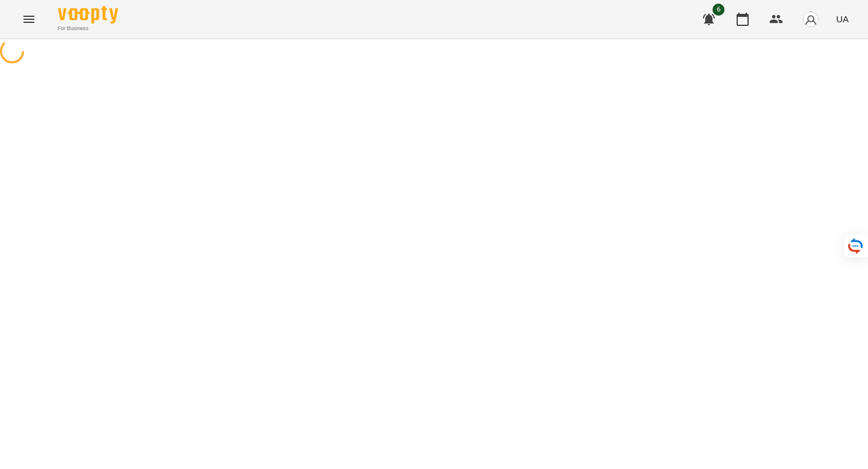  What do you see at coordinates (29, 19) in the screenshot?
I see `button: Menu` at bounding box center [29, 19].